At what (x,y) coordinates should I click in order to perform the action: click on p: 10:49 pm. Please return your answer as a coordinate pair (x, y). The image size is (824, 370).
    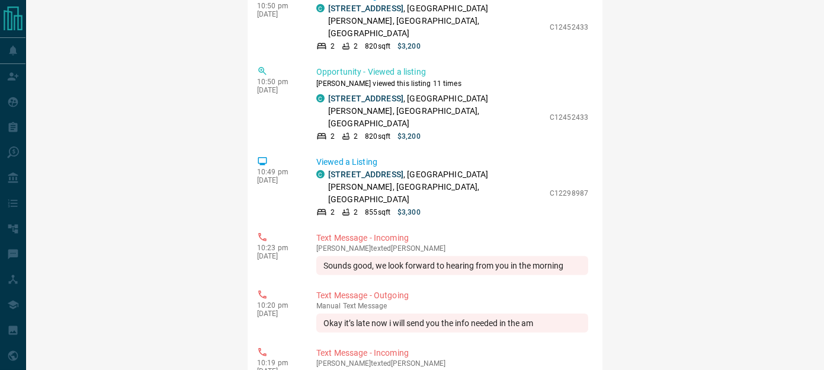
    Looking at the image, I should click on (278, 172).